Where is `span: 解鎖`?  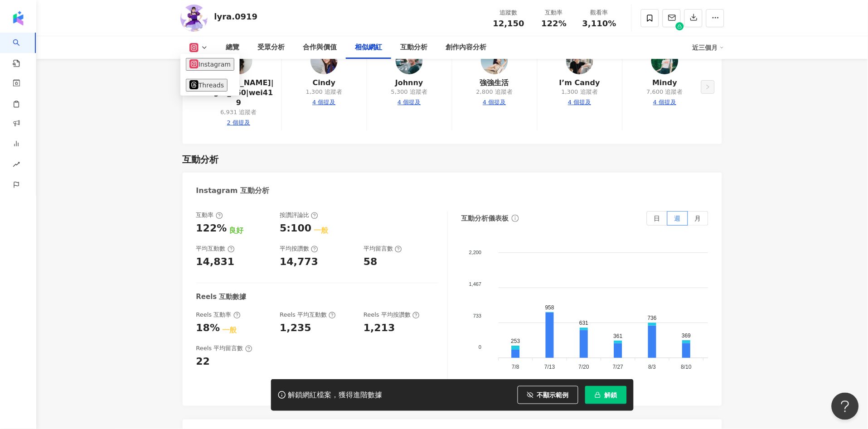 span: 解鎖 is located at coordinates (611, 395).